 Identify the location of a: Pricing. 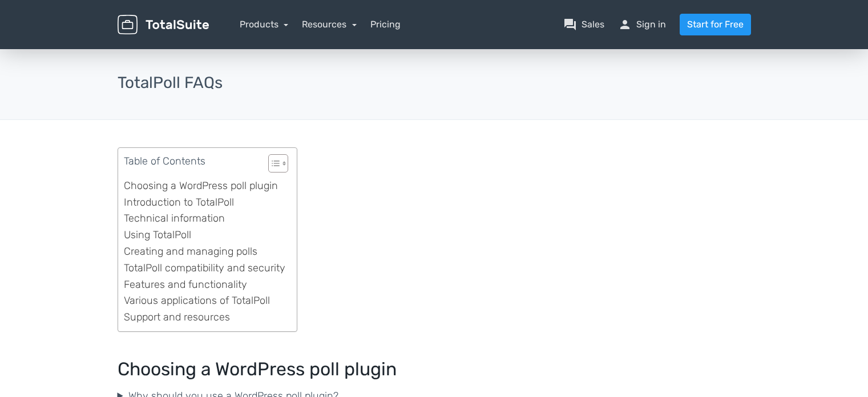
(386, 24).